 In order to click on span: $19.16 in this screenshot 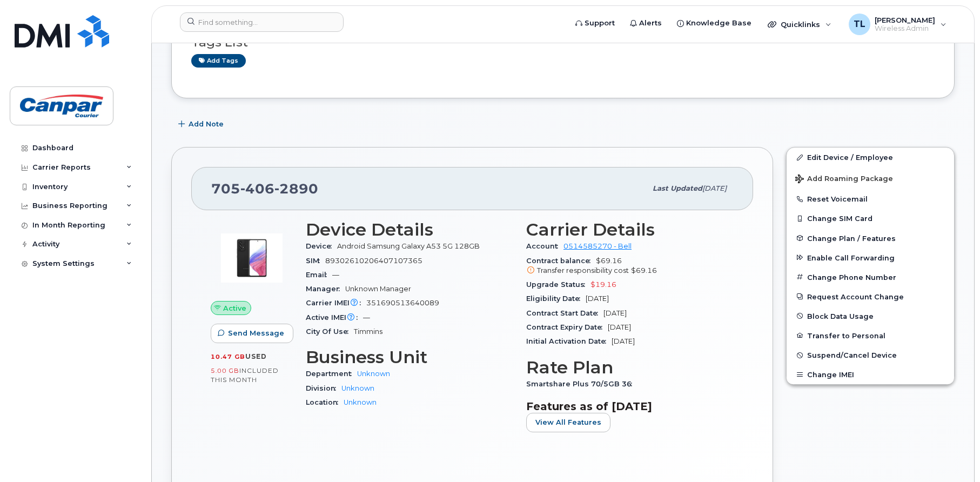, I will do `click(604, 284)`.